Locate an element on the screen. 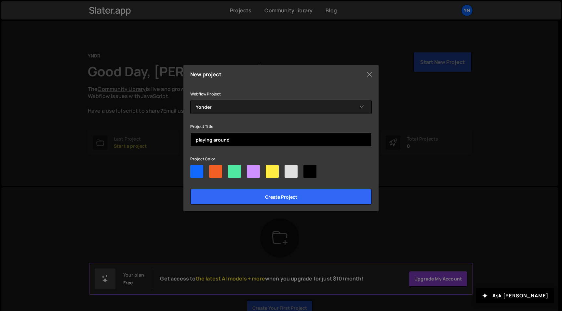 The width and height of the screenshot is (562, 311). button: Close is located at coordinates (369, 74).